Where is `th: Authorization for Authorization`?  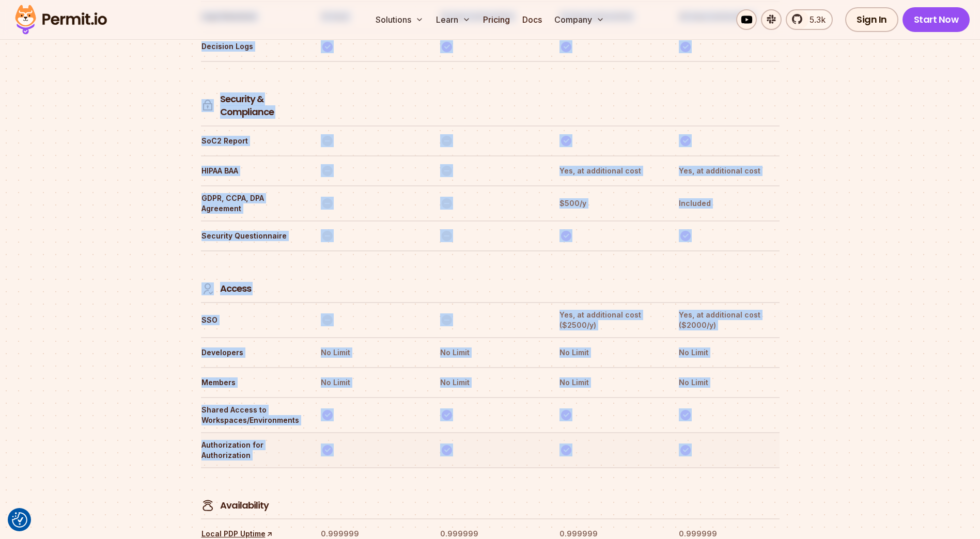
th: Authorization for Authorization is located at coordinates (251, 450).